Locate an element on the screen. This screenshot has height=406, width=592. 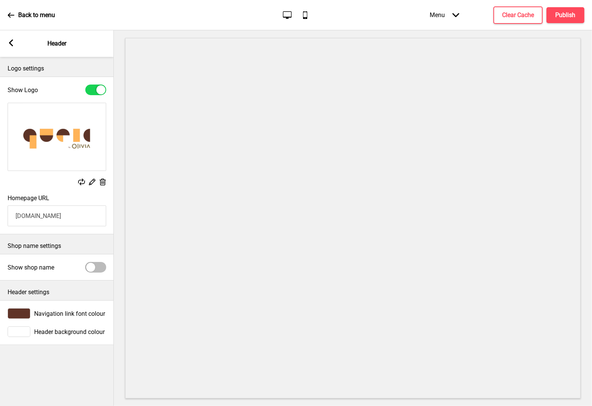
div: Header background colour is located at coordinates (57, 332).